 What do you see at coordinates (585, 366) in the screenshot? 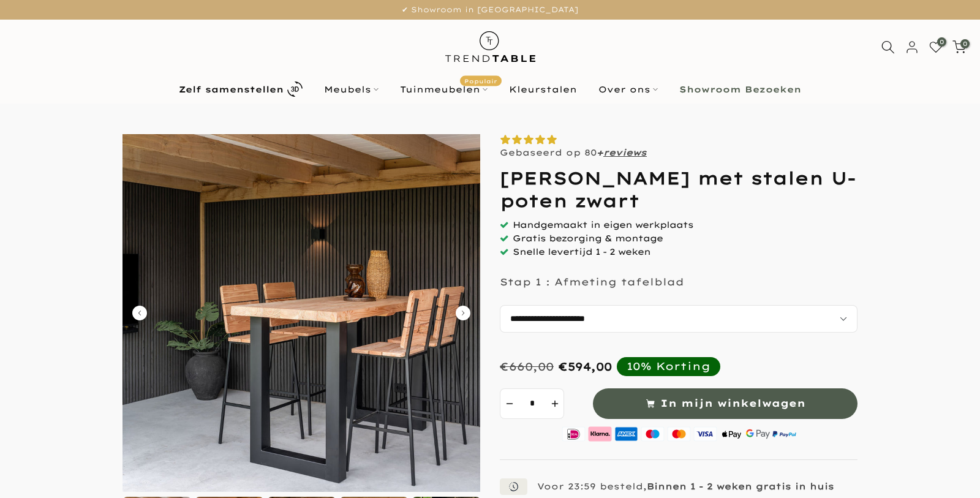
I see `div: €594,00` at bounding box center [585, 366].